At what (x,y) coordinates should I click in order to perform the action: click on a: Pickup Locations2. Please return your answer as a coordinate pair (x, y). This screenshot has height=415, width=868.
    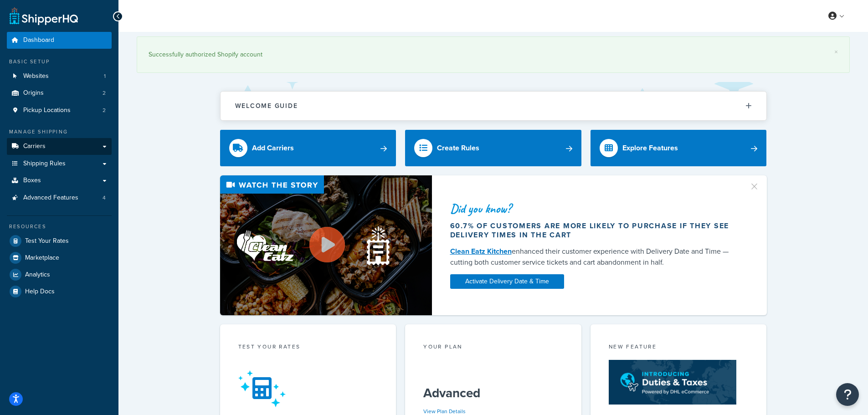
    Looking at the image, I should click on (59, 110).